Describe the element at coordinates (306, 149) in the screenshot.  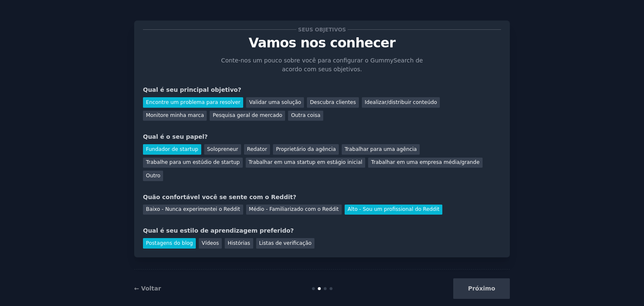
I see `font: Proprietário da agência` at that location.